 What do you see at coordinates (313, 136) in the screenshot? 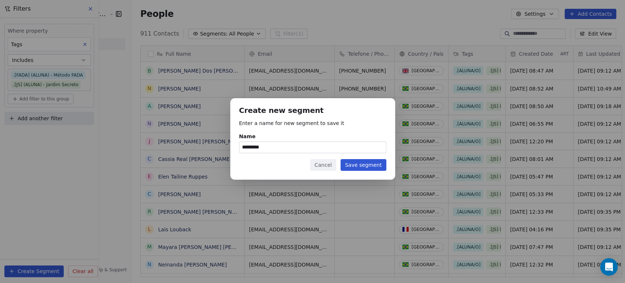
I see `div: Name` at bounding box center [313, 136].